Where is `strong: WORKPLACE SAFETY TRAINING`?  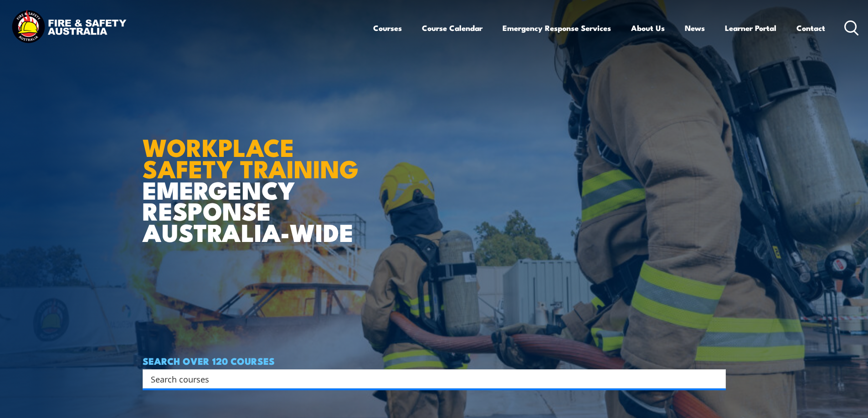 strong: WORKPLACE SAFETY TRAINING is located at coordinates (251, 157).